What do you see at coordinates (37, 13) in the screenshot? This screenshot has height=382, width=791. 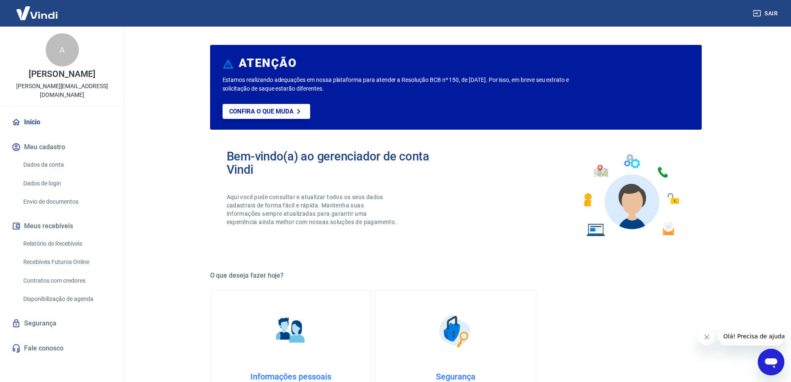 I see `img: Vindi` at bounding box center [37, 13].